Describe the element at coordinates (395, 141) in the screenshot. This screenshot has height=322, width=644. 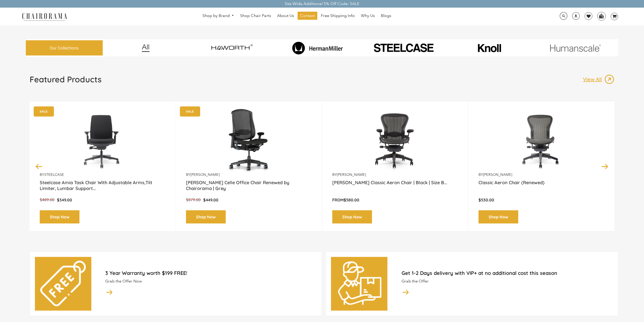
I see `a: Herman Miller Classic Aeron Chair | Black | Size B (Renewed) - chairorama Herman Miller Classic A...` at that location.